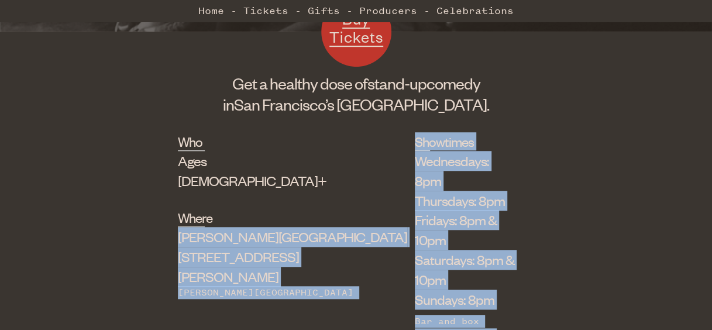 The width and height of the screenshot is (712, 330). I want to click on h2: Where, so click(191, 218).